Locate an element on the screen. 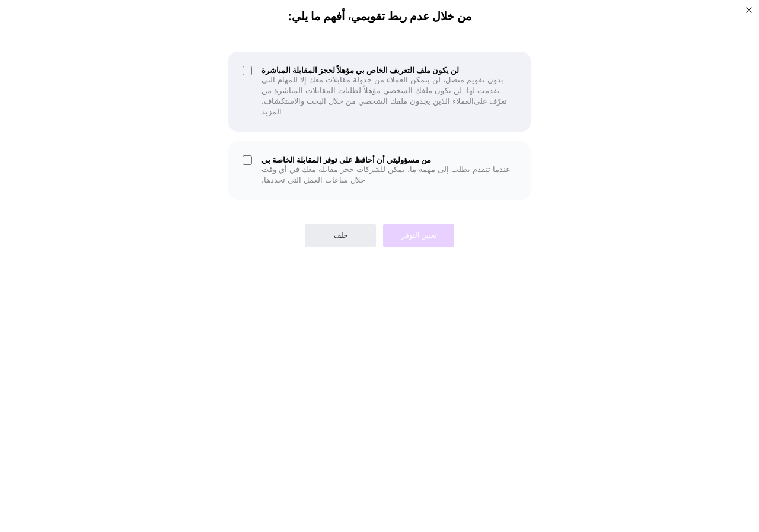 The width and height of the screenshot is (759, 532). font: من خلال عدم ربط تقويمي، أفهم ما يلي: is located at coordinates (380, 16).